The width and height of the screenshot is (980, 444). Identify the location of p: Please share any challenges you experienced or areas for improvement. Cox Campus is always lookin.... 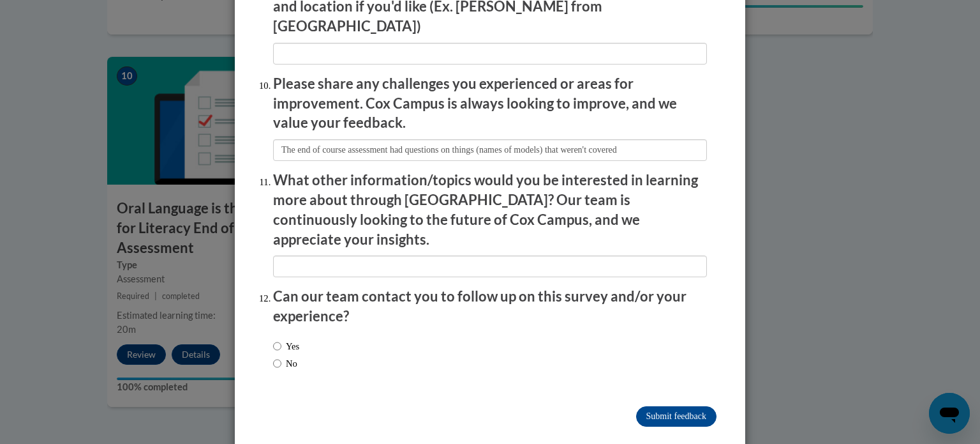
(490, 103).